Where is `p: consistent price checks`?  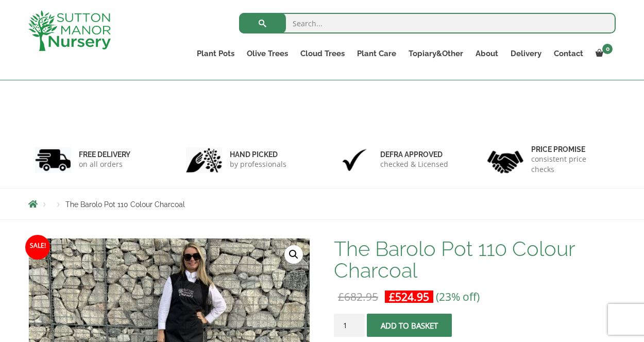 p: consistent price checks is located at coordinates (570, 165).